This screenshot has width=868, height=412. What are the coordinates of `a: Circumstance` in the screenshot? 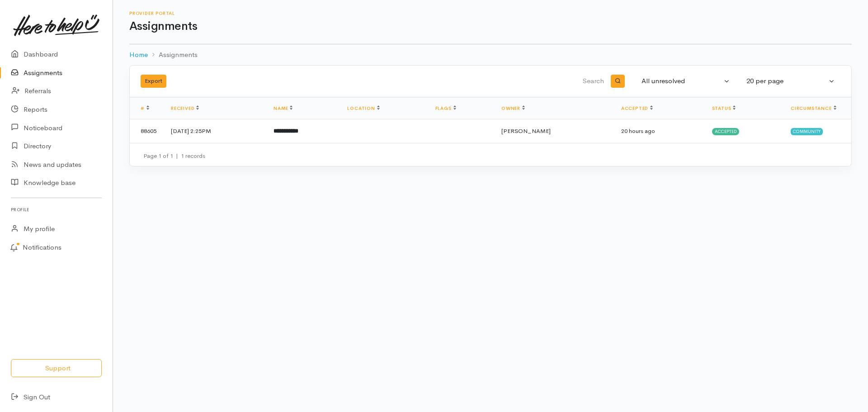 It's located at (813, 108).